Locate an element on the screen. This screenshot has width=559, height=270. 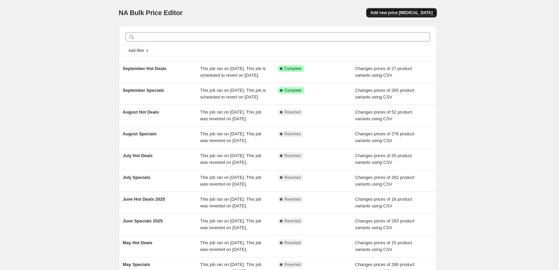
span: June Hot Deals 2025 is located at coordinates (144, 199).